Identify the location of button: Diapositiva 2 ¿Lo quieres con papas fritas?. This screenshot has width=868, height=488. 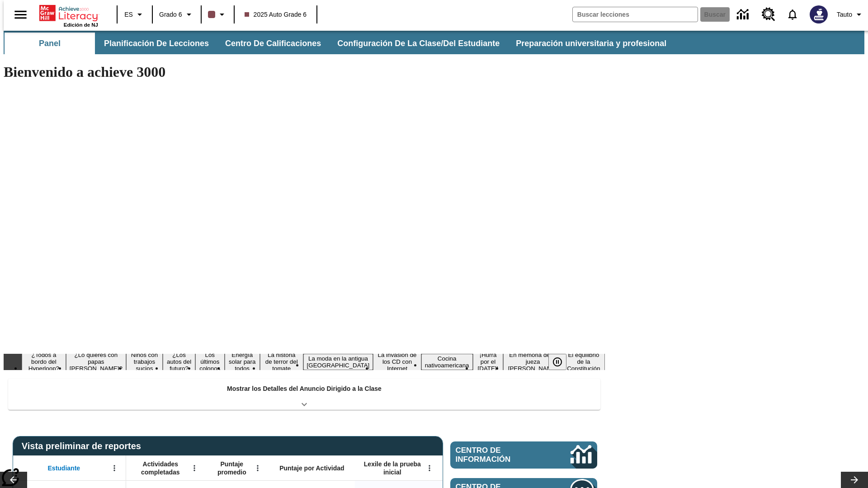
(96, 362).